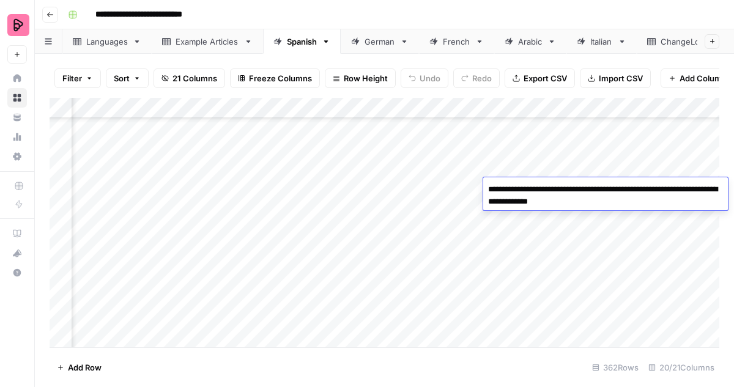 Image resolution: width=734 pixels, height=387 pixels. I want to click on button: Filter, so click(78, 78).